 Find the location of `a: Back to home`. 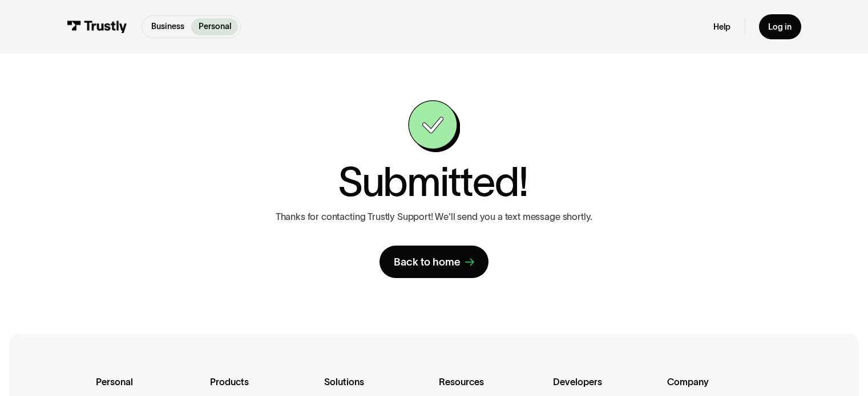

a: Back to home is located at coordinates (434, 262).